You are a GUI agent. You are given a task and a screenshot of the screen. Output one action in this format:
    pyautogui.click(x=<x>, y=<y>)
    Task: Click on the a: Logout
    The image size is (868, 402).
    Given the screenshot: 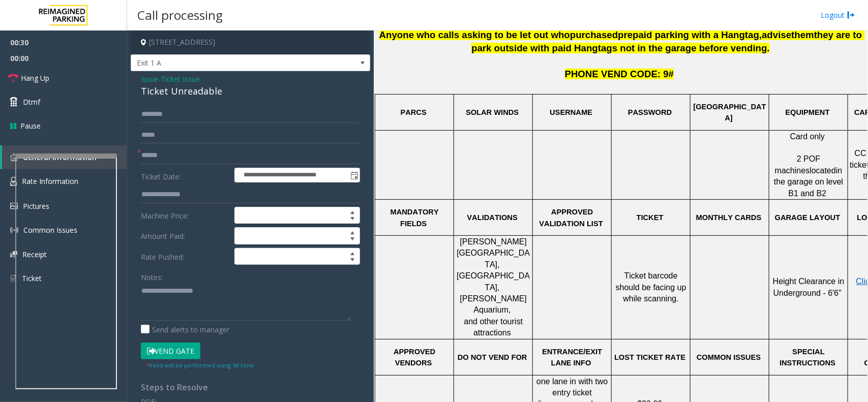 What is the action you would take?
    pyautogui.click(x=838, y=15)
    